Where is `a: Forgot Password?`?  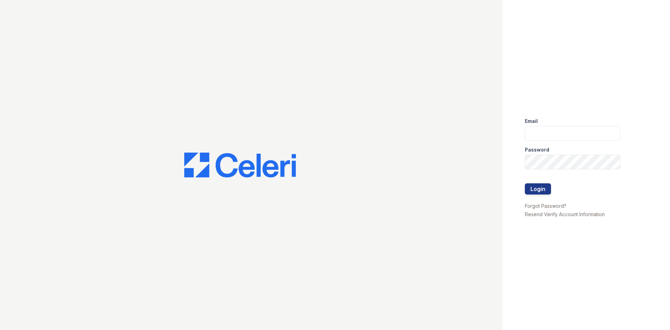 a: Forgot Password? is located at coordinates (545, 205).